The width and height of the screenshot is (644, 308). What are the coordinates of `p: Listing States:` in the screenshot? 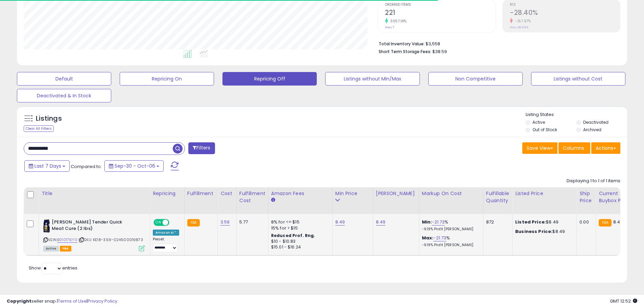 It's located at (576, 115).